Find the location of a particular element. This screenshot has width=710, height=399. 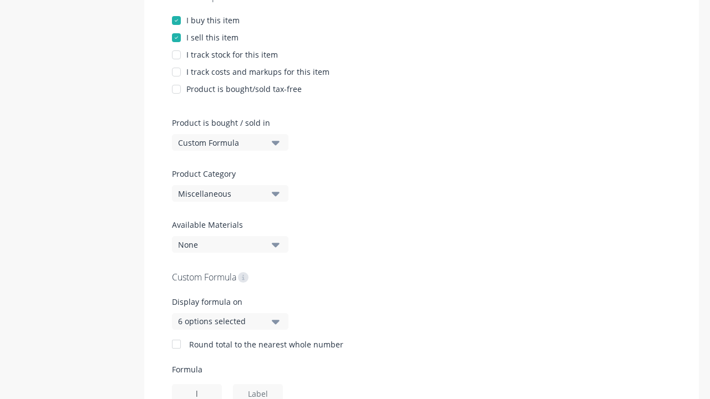

button: 6 options selected is located at coordinates (230, 322).